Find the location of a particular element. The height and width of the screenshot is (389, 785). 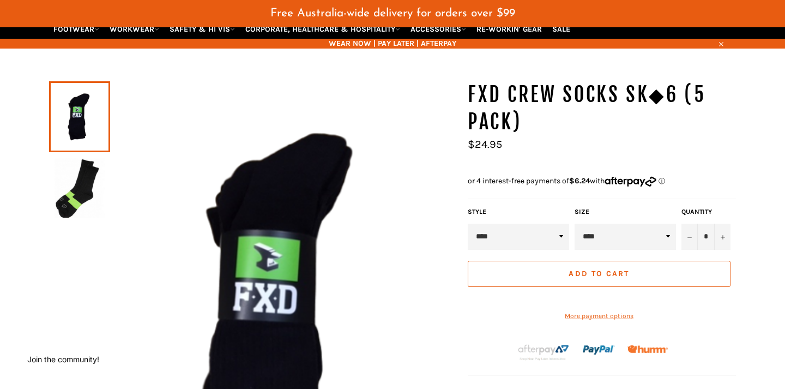

img: paypal.png is located at coordinates (599, 349).